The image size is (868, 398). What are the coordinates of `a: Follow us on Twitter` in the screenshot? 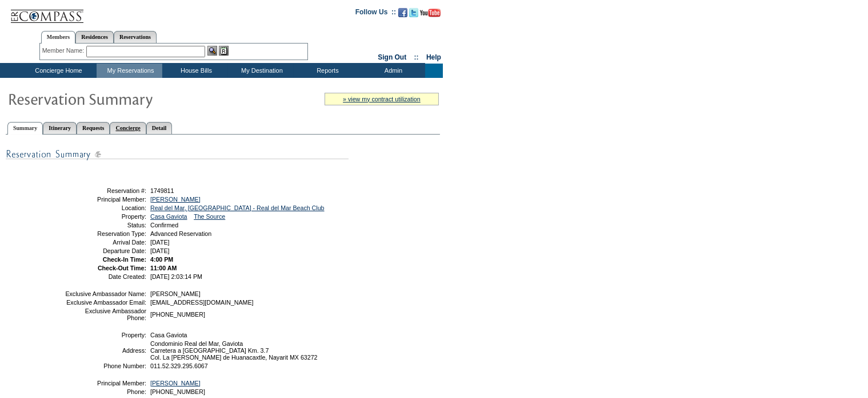 It's located at (414, 15).